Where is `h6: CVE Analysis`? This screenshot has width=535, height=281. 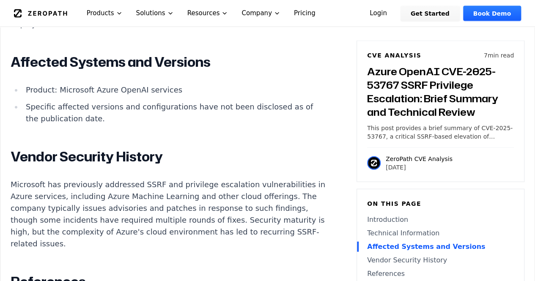 h6: CVE Analysis is located at coordinates (394, 55).